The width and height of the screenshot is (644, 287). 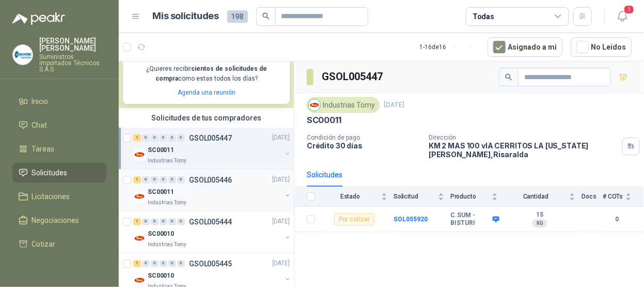 I want to click on th: Docs, so click(x=592, y=196).